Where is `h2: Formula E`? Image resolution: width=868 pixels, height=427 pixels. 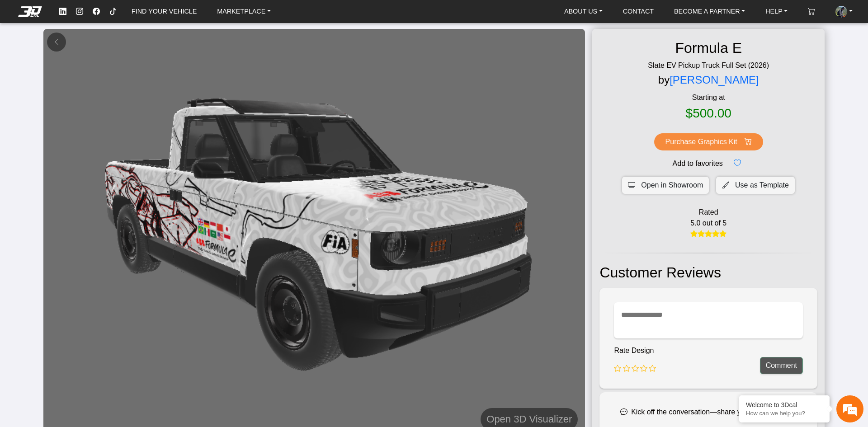 h2: Formula E is located at coordinates (708, 48).